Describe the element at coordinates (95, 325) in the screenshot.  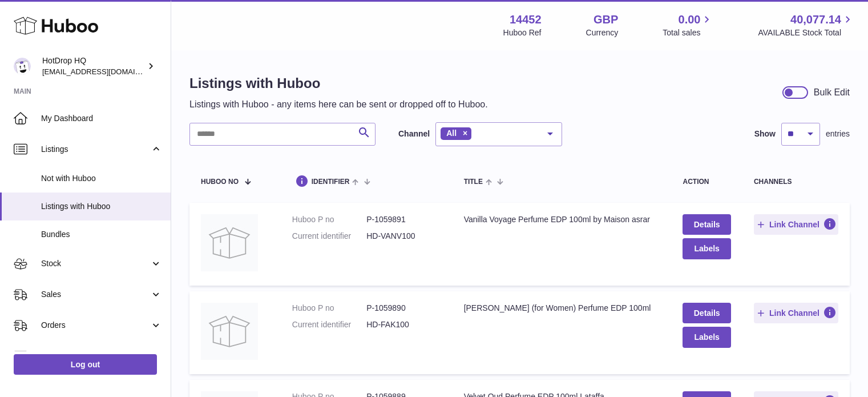
I see `span: Orders` at that location.